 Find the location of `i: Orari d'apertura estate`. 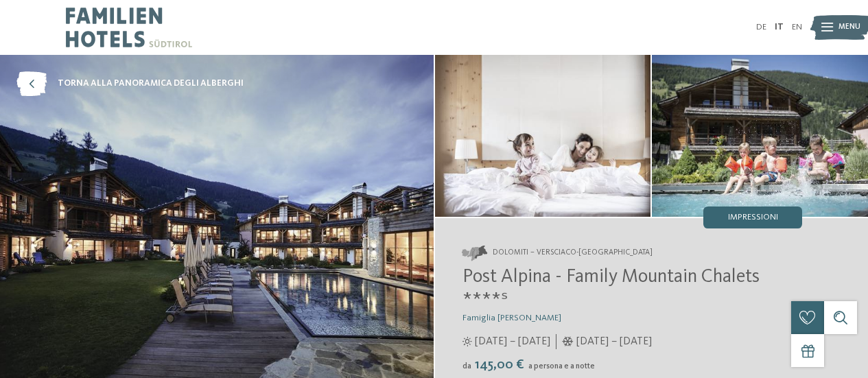

i: Orari d'apertura estate is located at coordinates (467, 342).